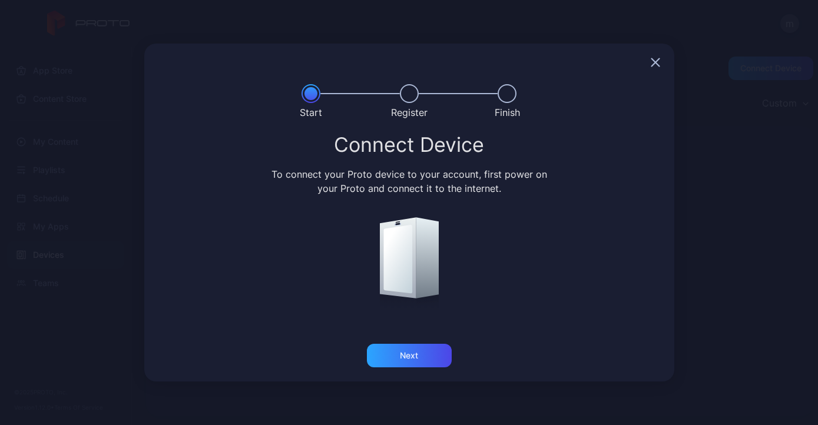  I want to click on div: Connect Device, so click(409, 145).